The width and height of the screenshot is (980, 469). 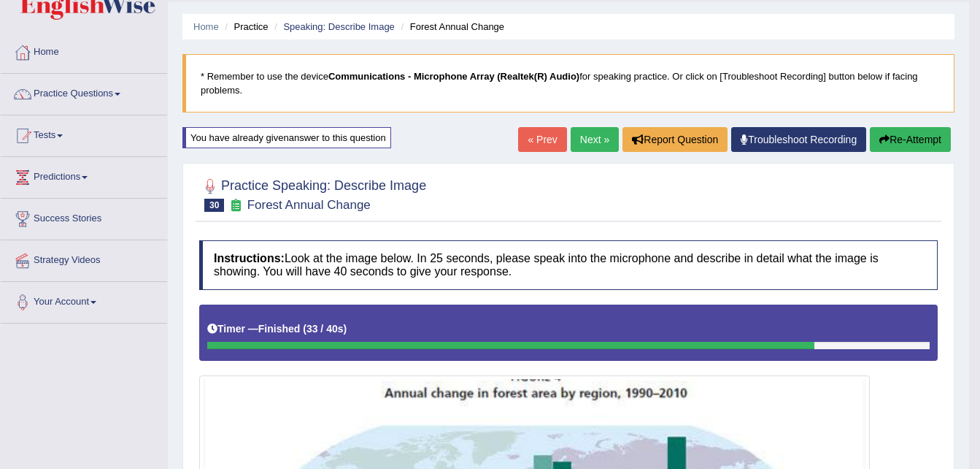 What do you see at coordinates (568, 264) in the screenshot?
I see `h4: Look at the image below. In 25 seconds, please speak into the microphone and describe in detail w...` at bounding box center [568, 264].